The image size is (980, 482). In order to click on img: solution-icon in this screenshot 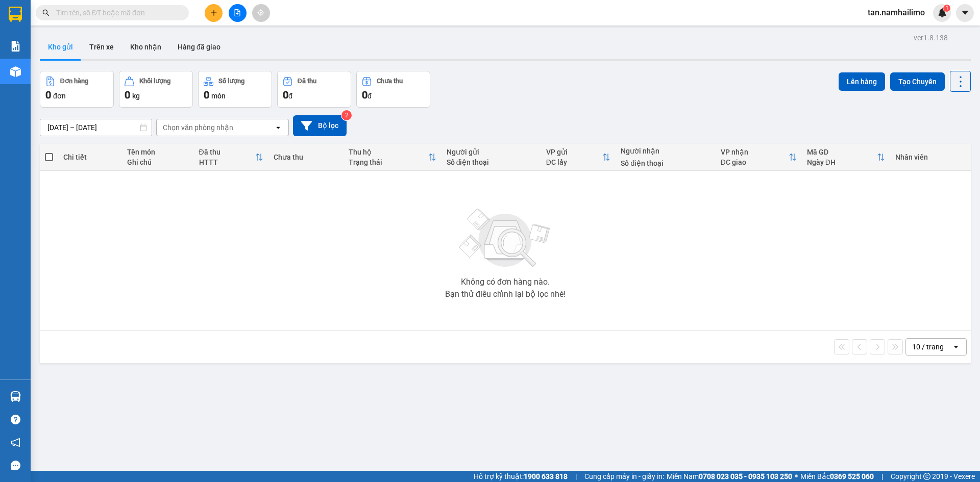, I will do `click(15, 46)`.